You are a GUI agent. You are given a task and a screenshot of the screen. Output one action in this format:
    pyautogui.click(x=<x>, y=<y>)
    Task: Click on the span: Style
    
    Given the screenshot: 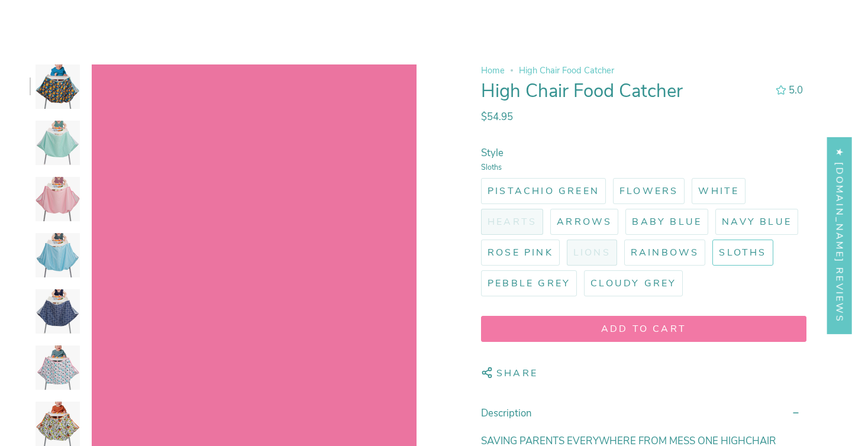 What is the action you would take?
    pyautogui.click(x=493, y=153)
    